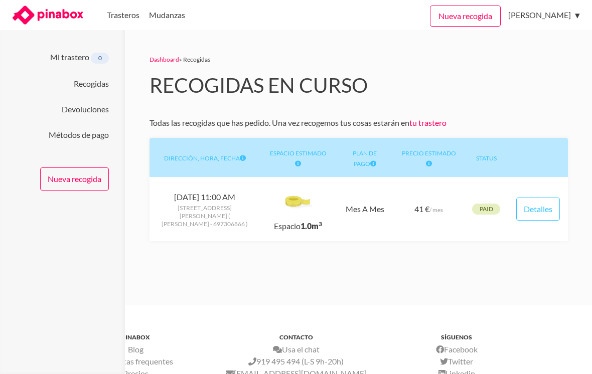 This screenshot has height=374, width=592. Describe the element at coordinates (365, 158) in the screenshot. I see `div: Plan de pago` at that location.